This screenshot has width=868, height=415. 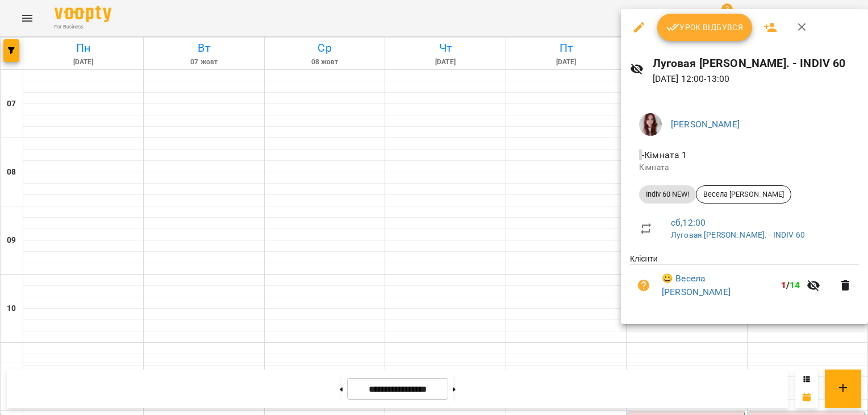 I want to click on span: 14, so click(x=794, y=285).